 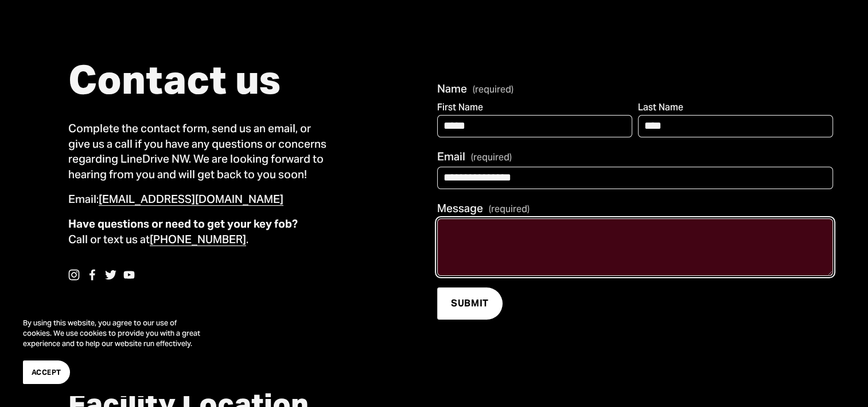 What do you see at coordinates (199, 199) in the screenshot?
I see `p: Email:` at bounding box center [199, 199].